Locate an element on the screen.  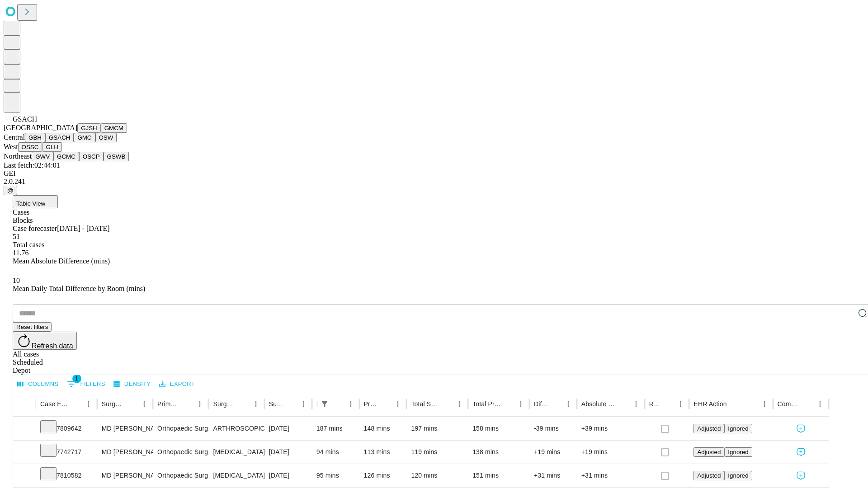
button: Reset filters is located at coordinates (32, 327).